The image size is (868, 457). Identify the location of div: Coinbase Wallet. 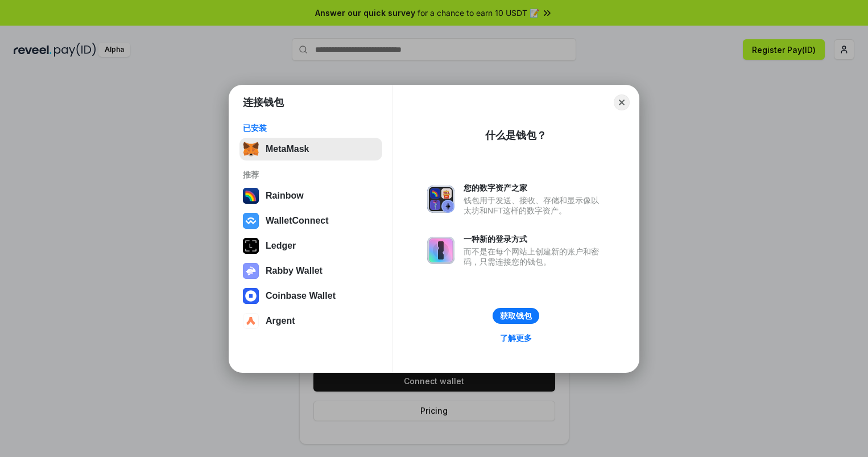
(300, 296).